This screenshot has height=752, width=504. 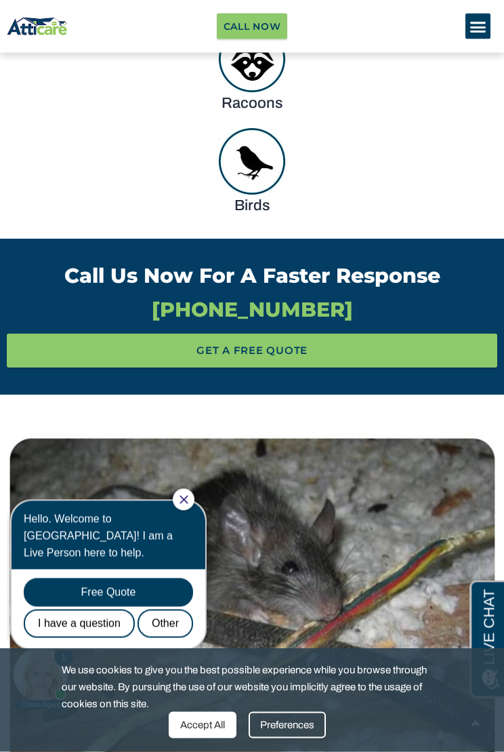 What do you see at coordinates (177, 12) in the screenshot?
I see `div: Close Chat` at bounding box center [177, 12].